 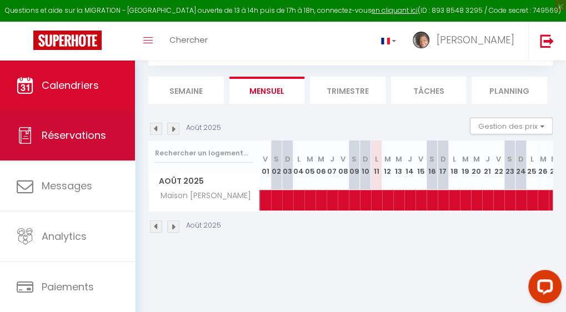 I want to click on th: 01, so click(x=265, y=165).